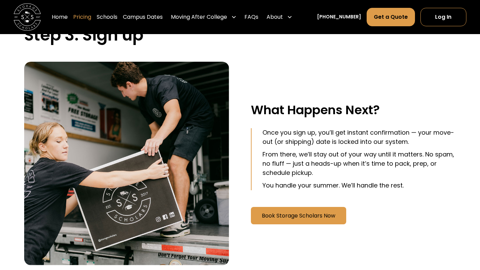  Describe the element at coordinates (82, 17) in the screenshot. I see `a: Pricing` at that location.